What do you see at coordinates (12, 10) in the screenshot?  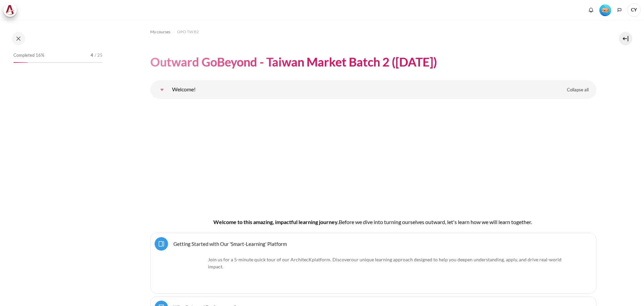 I see `a: Architeck Architeck` at bounding box center [12, 10].